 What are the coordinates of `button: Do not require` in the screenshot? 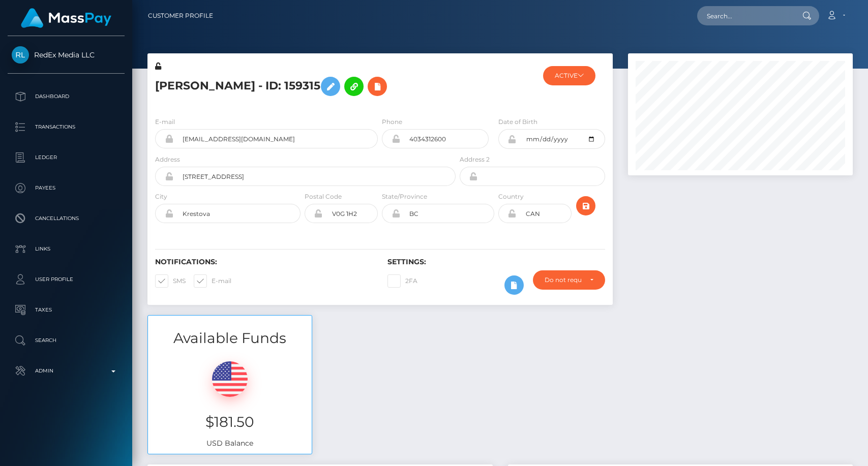 It's located at (568, 280).